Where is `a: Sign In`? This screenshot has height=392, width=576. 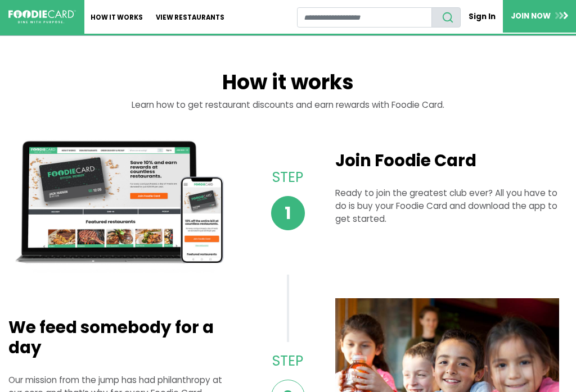
a: Sign In is located at coordinates (481, 16).